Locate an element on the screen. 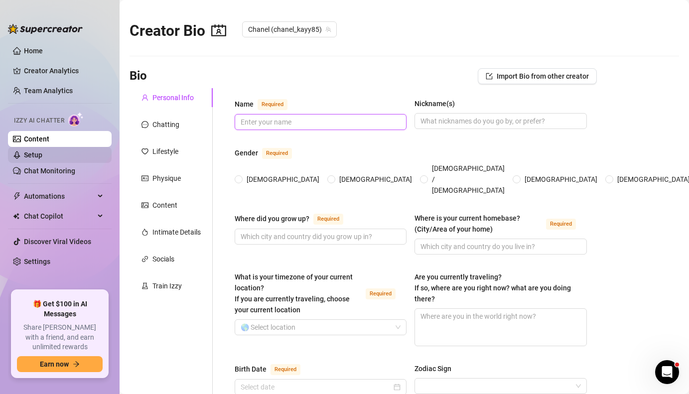 Image resolution: width=689 pixels, height=394 pixels. span: import is located at coordinates (489, 76).